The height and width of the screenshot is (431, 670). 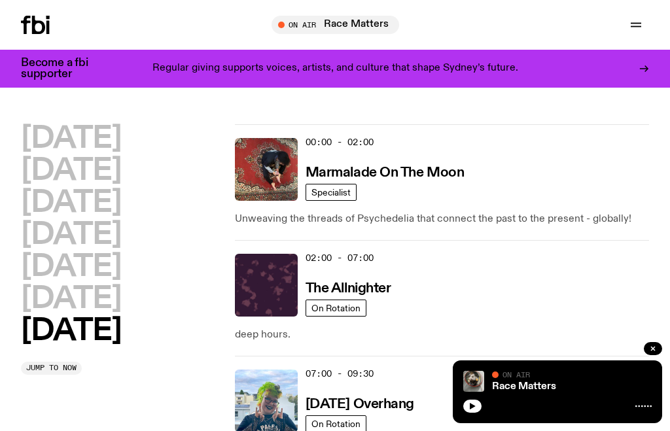 What do you see at coordinates (51, 368) in the screenshot?
I see `button: Jump to now` at bounding box center [51, 368].